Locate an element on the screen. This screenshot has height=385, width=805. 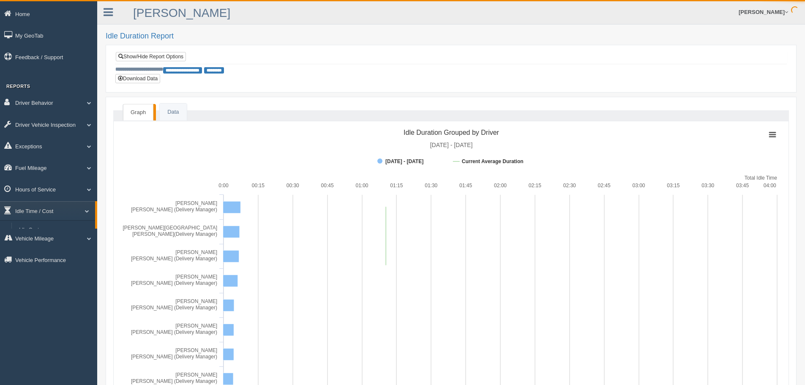
text: 01:00 is located at coordinates (362, 186).